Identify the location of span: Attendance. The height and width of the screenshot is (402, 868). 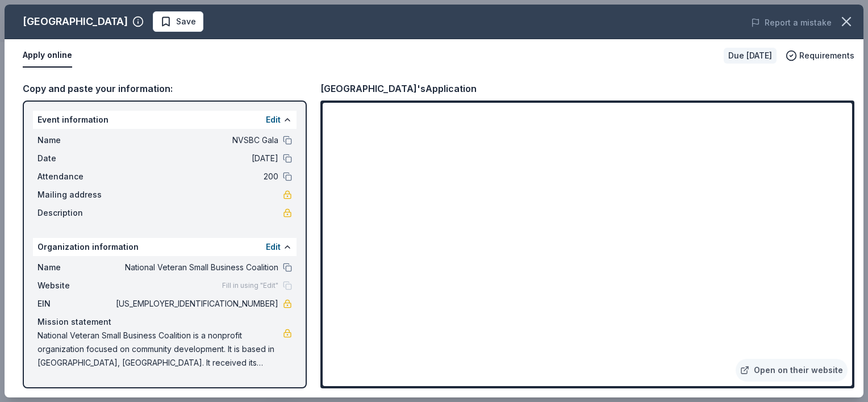
(76, 176).